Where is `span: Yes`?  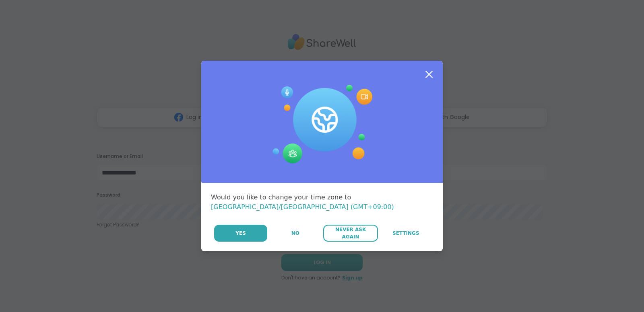 span: Yes is located at coordinates (241, 233).